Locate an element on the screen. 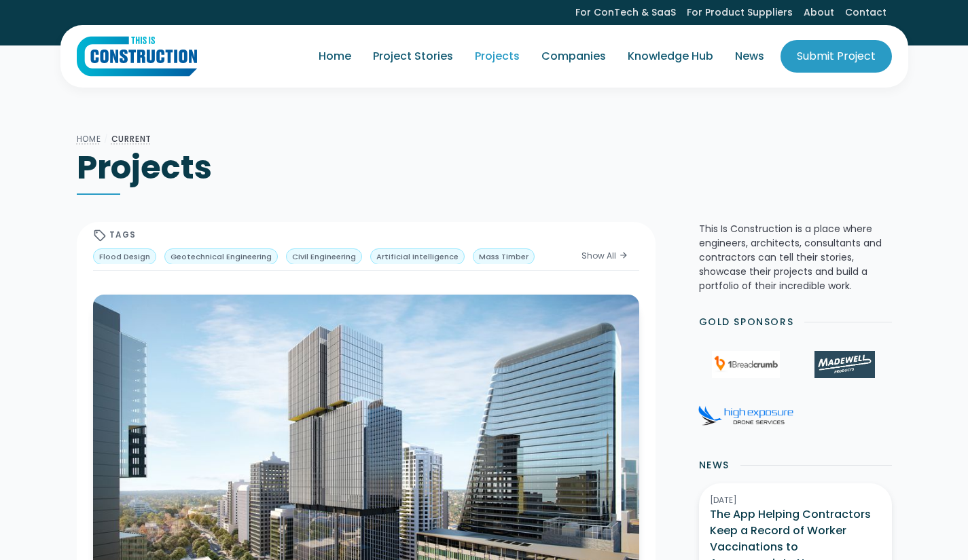 The width and height of the screenshot is (968, 560). a: Submit Project is located at coordinates (836, 56).